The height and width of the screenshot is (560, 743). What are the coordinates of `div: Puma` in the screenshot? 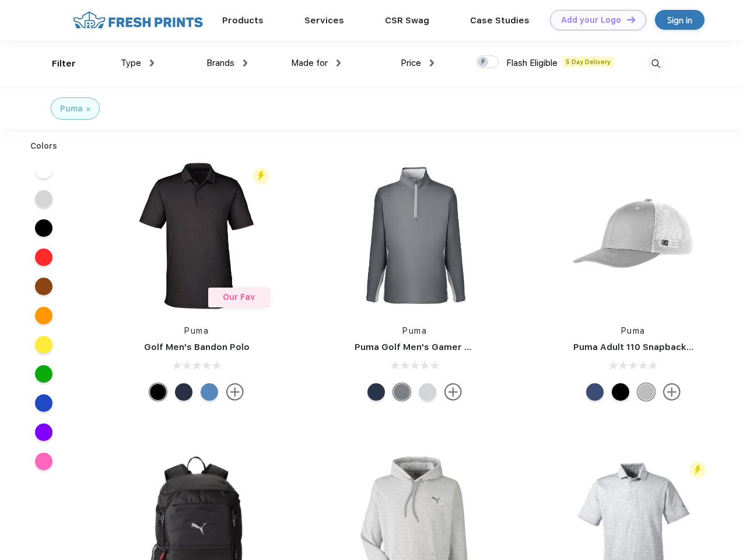 It's located at (71, 108).